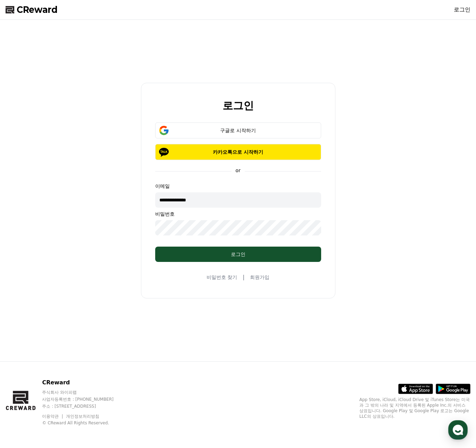 This screenshot has height=448, width=476. I want to click on a: 회원가입, so click(260, 277).